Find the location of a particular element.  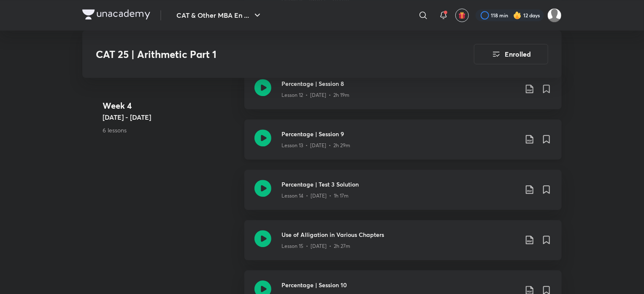

img: Aparna Dubey is located at coordinates (555, 15).